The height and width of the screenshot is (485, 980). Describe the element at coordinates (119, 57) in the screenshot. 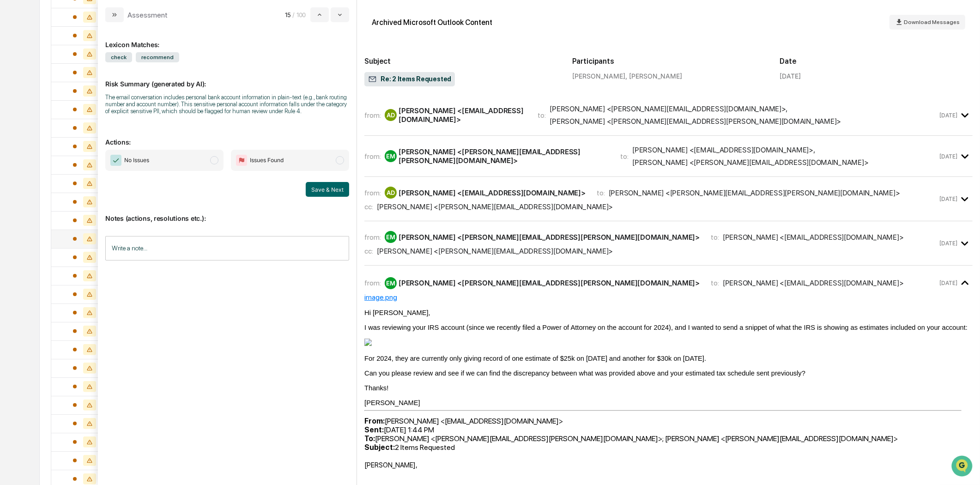

I see `span: check` at that location.